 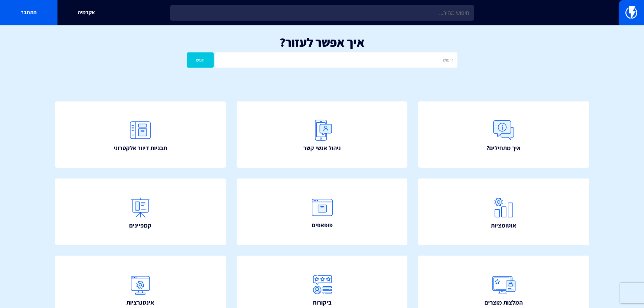 What do you see at coordinates (503, 148) in the screenshot?
I see `span: איך מתחילים?` at bounding box center [503, 148].